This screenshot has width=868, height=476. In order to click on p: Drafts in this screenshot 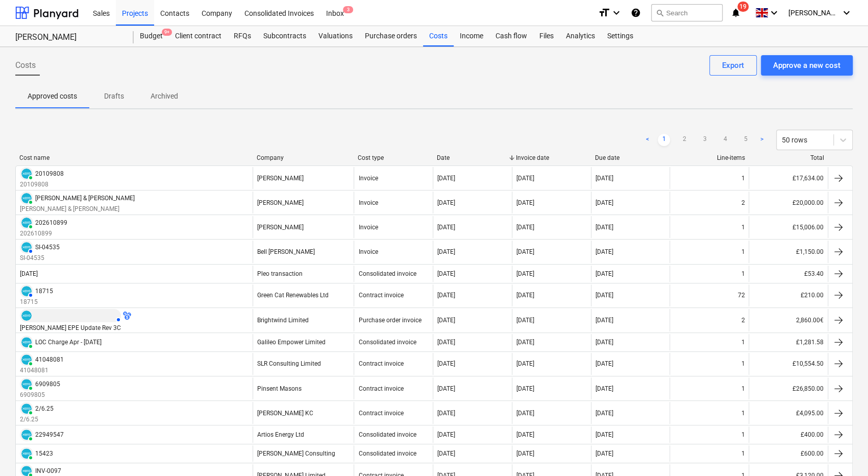, I will do `click(114, 96)`.